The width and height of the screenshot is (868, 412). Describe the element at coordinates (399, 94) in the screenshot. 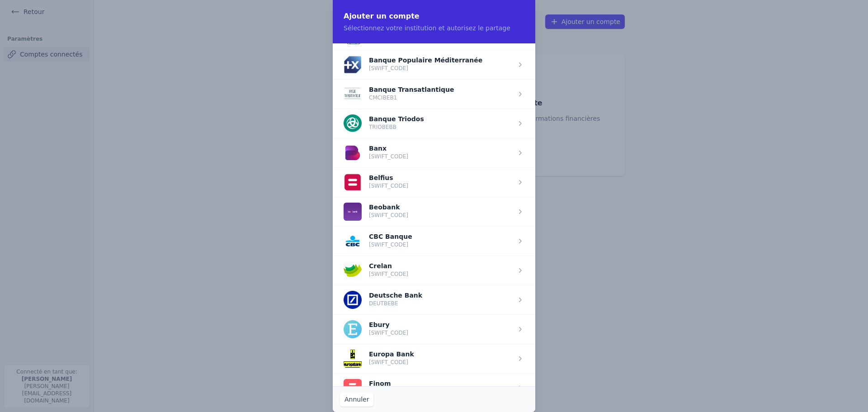

I see `button: Banque Transatlantique CMCIBEB1` at that location.